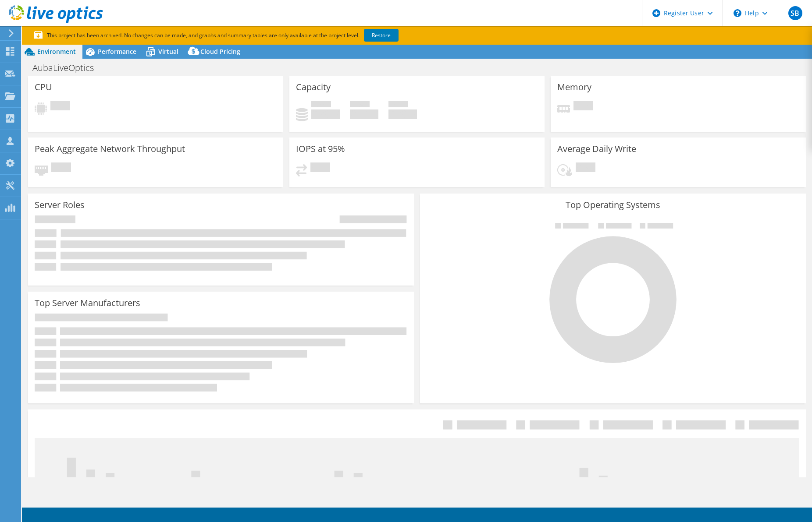 This screenshot has height=522, width=812. Describe the element at coordinates (68, 68) in the screenshot. I see `h1: AubaLiveOptics` at that location.